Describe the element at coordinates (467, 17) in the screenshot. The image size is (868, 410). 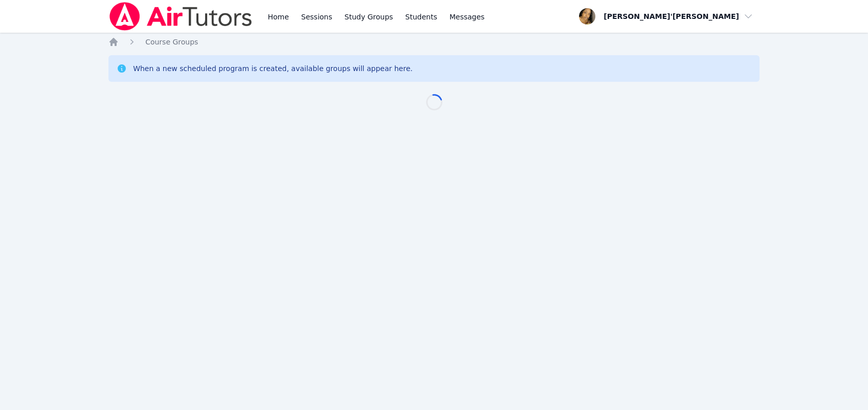
I see `span: Messages` at that location.